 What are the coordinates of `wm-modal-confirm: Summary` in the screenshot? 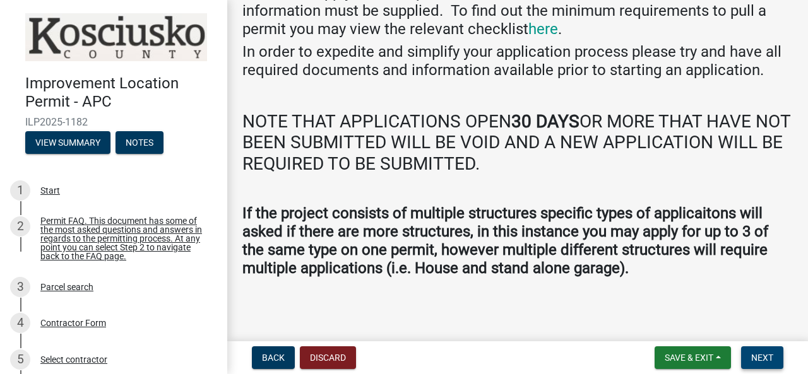 It's located at (68, 143).